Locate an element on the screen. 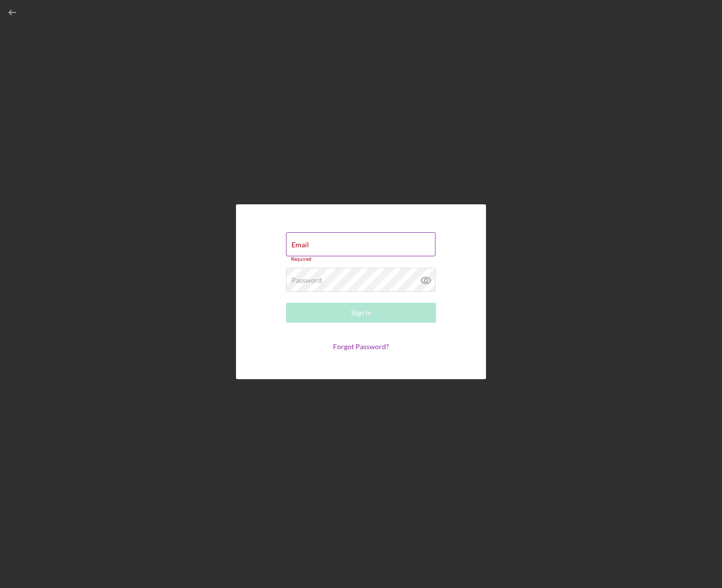 This screenshot has width=722, height=588. div: Sign In is located at coordinates (361, 313).